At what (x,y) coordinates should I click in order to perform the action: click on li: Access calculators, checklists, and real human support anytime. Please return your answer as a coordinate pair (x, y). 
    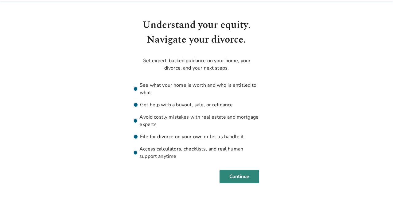
    Looking at the image, I should click on (196, 153).